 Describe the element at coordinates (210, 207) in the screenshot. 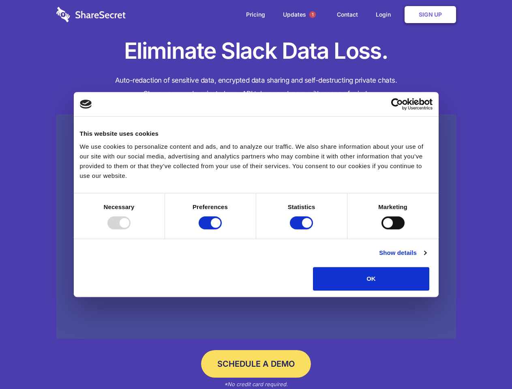

I see `strong: Preferences` at that location.